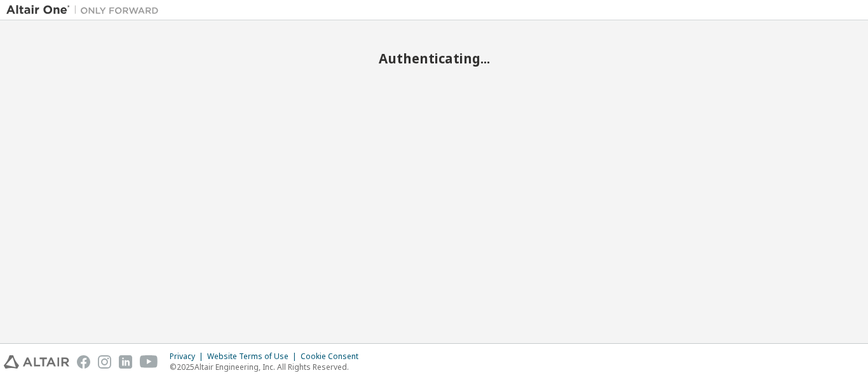 This screenshot has width=868, height=380. What do you see at coordinates (333, 357) in the screenshot?
I see `div: Cookie Consent` at bounding box center [333, 357].